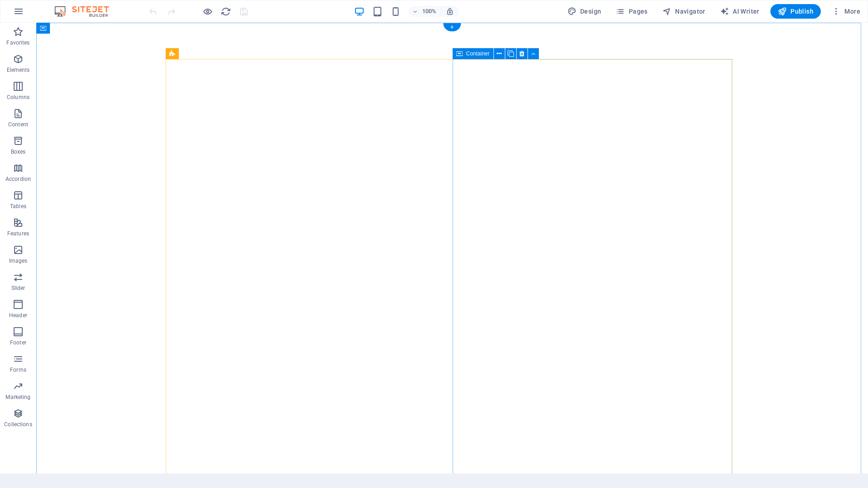 Image resolution: width=868 pixels, height=488 pixels. What do you see at coordinates (18, 206) in the screenshot?
I see `p: Tables` at bounding box center [18, 206].